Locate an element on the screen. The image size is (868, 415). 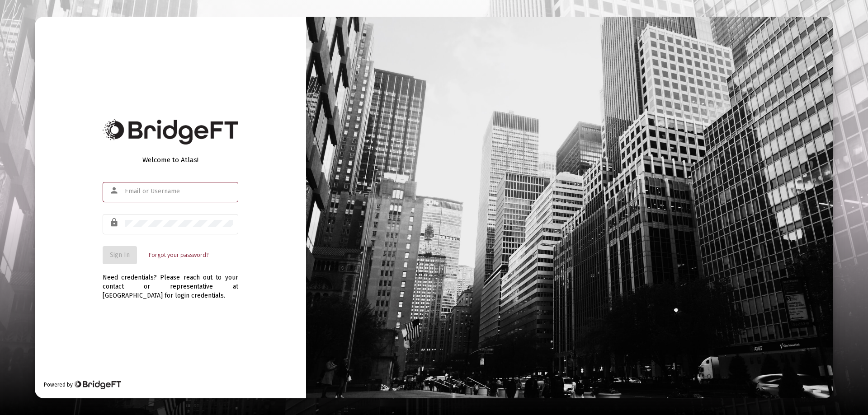
div: Welcome to Atlas! is located at coordinates (171, 160).